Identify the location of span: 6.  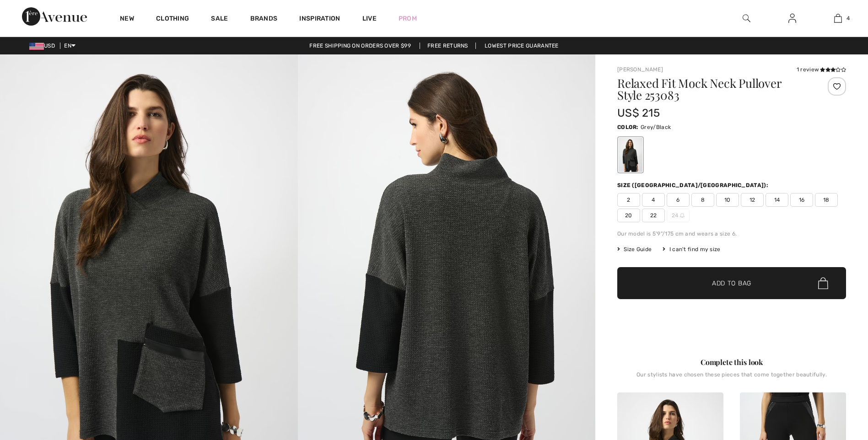
(678, 200).